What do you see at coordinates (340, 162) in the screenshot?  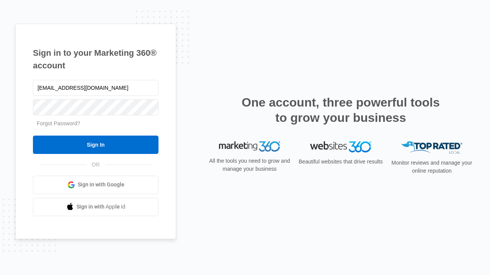 I see `p: Beautiful websites that drive results` at bounding box center [340, 162].